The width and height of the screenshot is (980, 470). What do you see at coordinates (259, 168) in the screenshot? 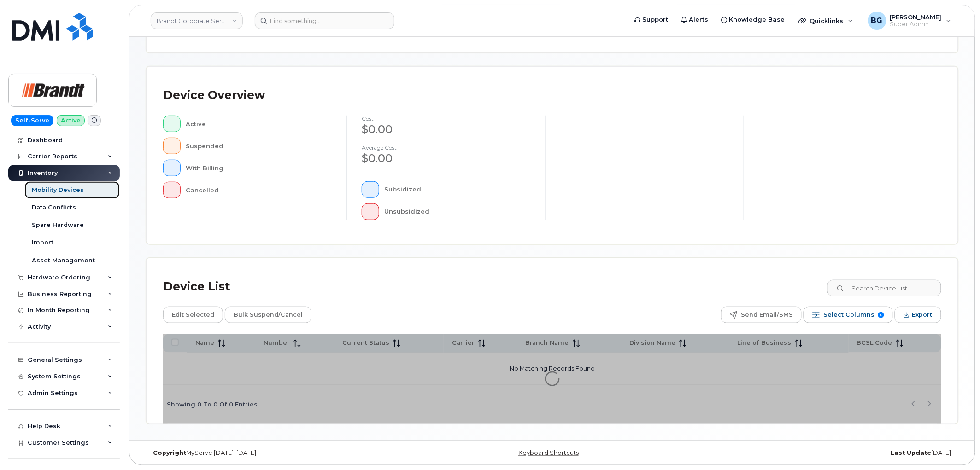
I see `div: With Billing` at bounding box center [259, 168].